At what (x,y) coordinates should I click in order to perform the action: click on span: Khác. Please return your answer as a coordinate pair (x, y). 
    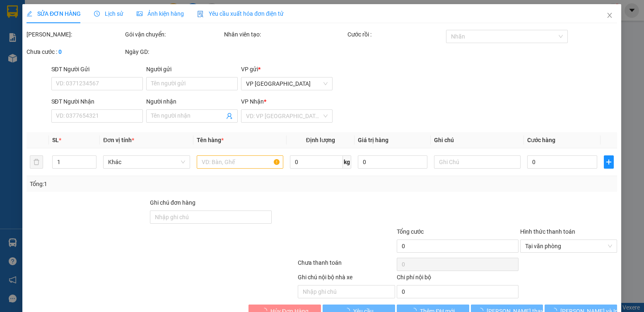
    Looking at the image, I should click on (146, 162).